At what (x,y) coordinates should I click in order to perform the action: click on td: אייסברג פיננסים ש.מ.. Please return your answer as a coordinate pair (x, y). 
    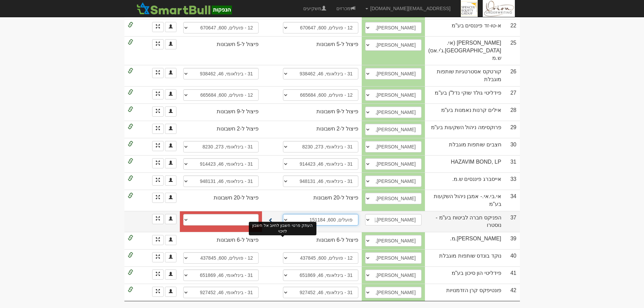
    Looking at the image, I should click on (465, 181).